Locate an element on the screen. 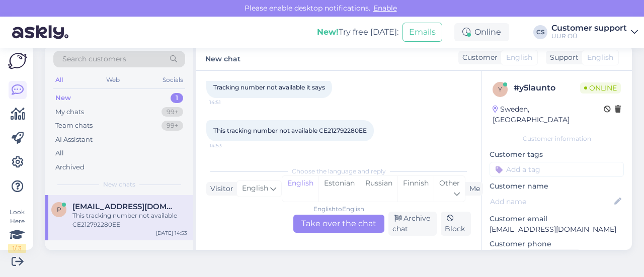 The image size is (644, 277). span: Search customers is located at coordinates (94, 59).